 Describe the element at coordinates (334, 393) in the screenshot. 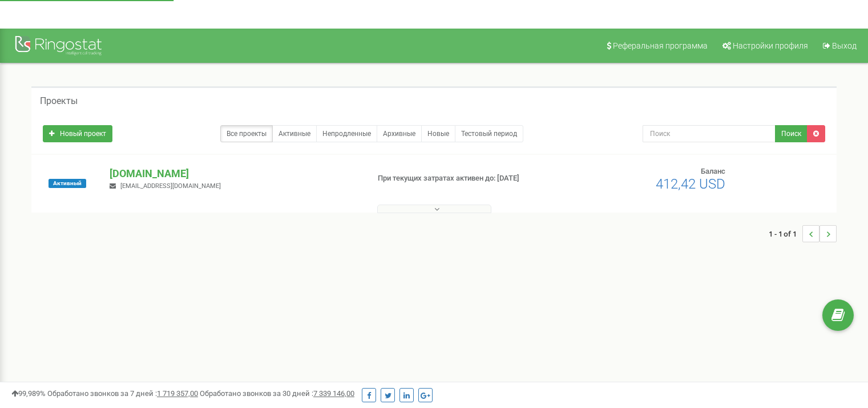

I see `u: 7 339 146,00` at that location.